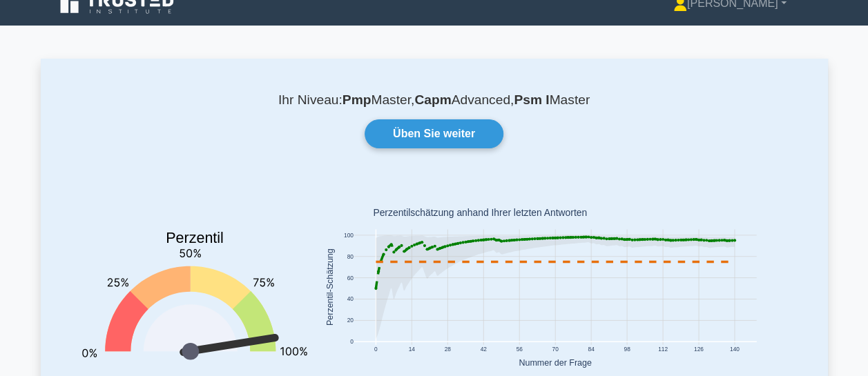  I want to click on text: 140, so click(734, 349).